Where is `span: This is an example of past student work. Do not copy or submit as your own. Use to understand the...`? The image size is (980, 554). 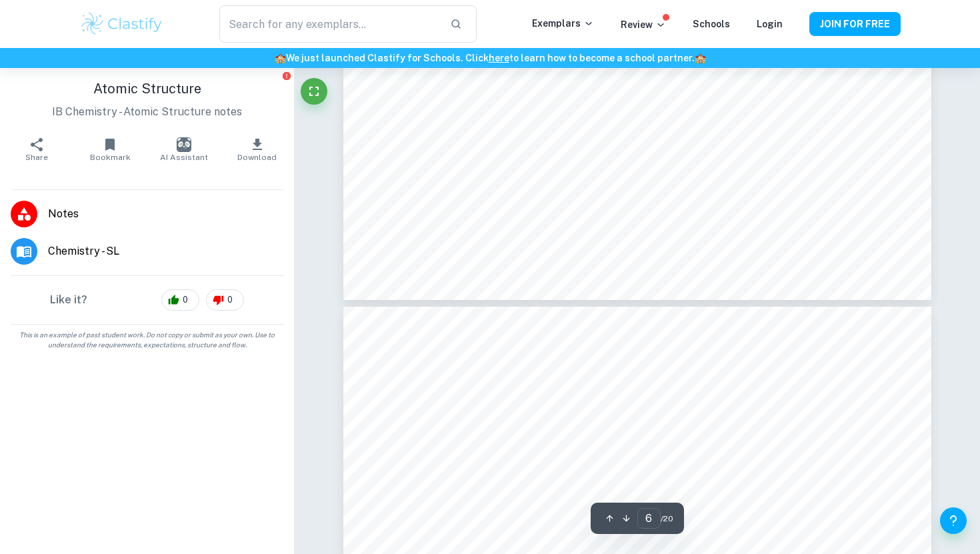 span: This is an example of past student work. Do not copy or submit as your own. Use to understand the... is located at coordinates (146, 341).